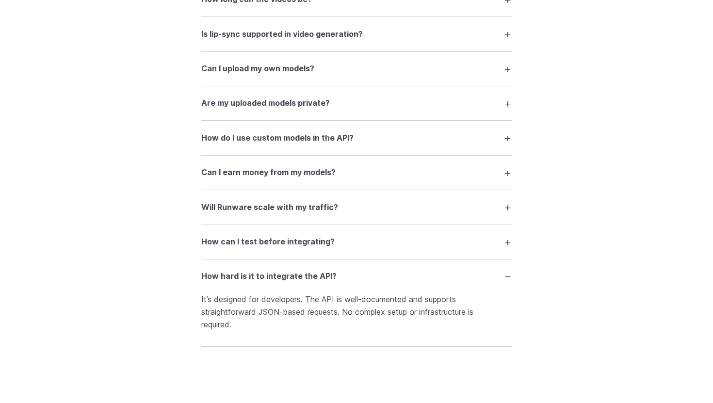 This screenshot has height=403, width=713. I want to click on summary: How can I test before integrating?, so click(356, 242).